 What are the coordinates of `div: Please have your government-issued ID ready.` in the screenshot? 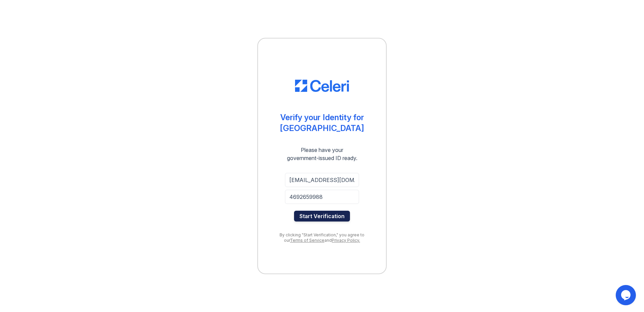 It's located at (322, 154).